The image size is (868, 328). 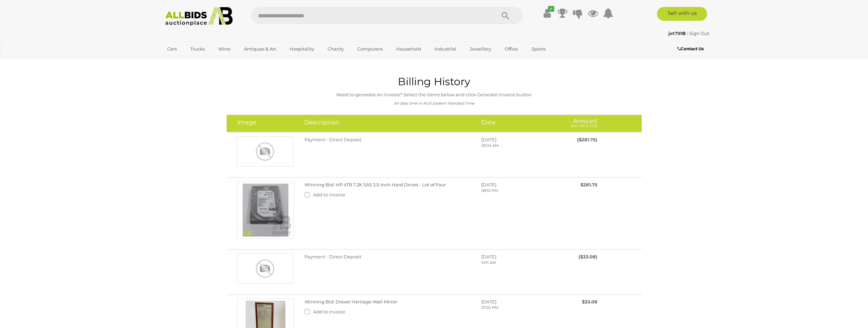 I want to click on p: 10:11 AM, so click(x=513, y=263).